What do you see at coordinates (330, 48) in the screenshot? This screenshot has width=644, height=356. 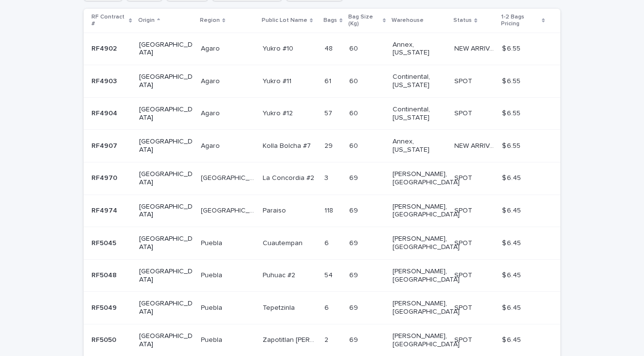 I see `p: 48` at bounding box center [330, 48].